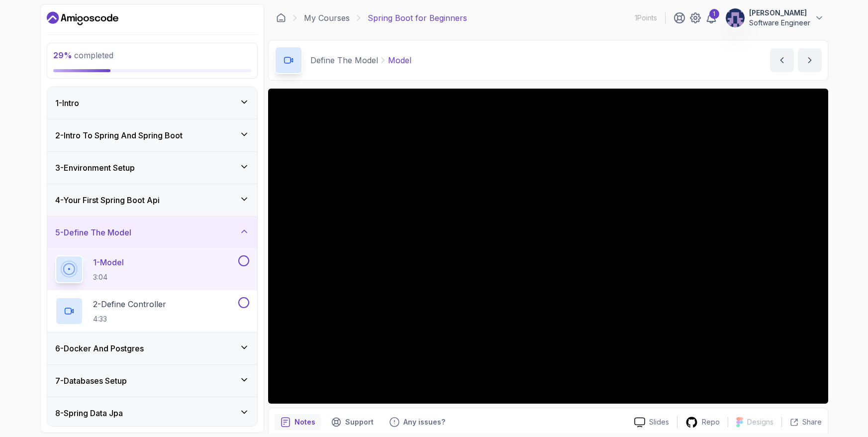 This screenshot has width=868, height=437. Describe the element at coordinates (305, 422) in the screenshot. I see `p: Notes` at that location.